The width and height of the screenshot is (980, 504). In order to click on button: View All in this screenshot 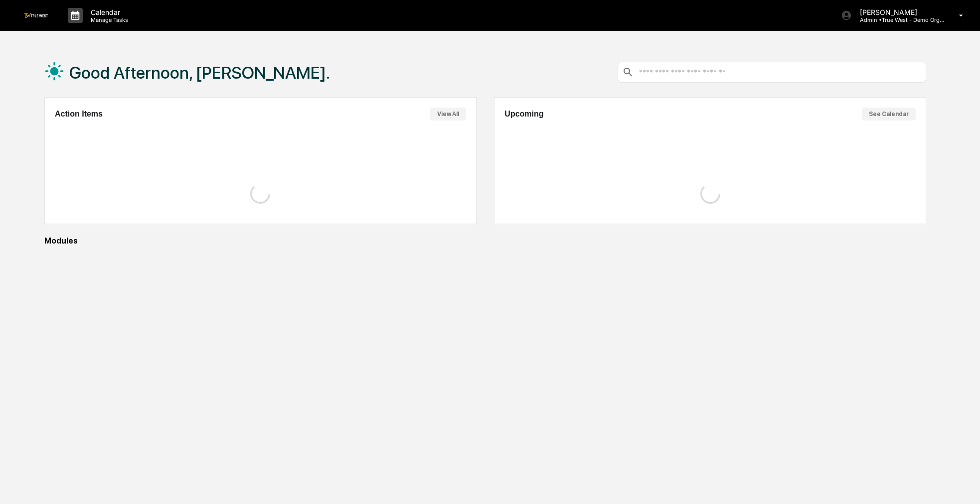, I will do `click(448, 114)`.